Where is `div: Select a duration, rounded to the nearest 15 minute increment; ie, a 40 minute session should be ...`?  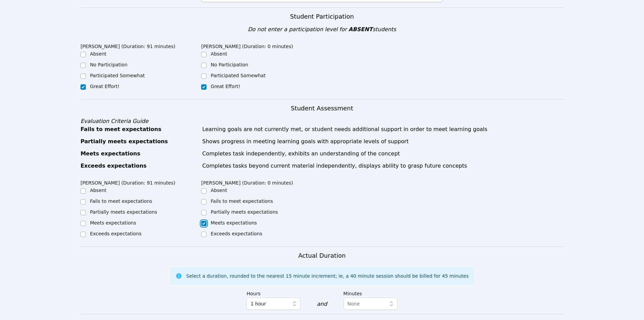
div: Select a duration, rounded to the nearest 15 minute increment; ie, a 40 minute session should be ... is located at coordinates (327, 276).